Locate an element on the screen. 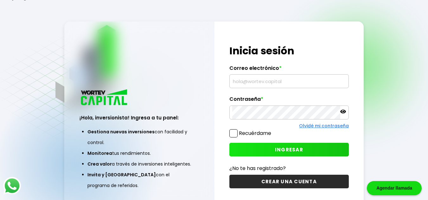 This screenshot has width=428, height=200. a: ¿No te has registrado?CREAR UNA CUENTA is located at coordinates (289, 177).